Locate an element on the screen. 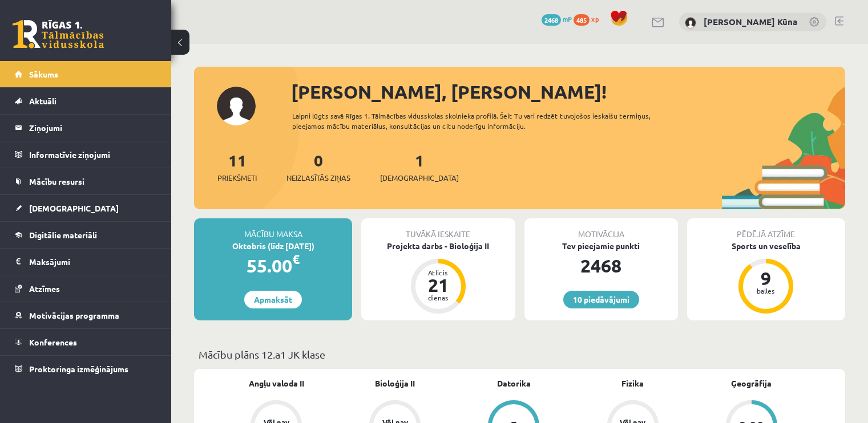 This screenshot has width=868, height=423. a: 2468 mP is located at coordinates (556, 19).